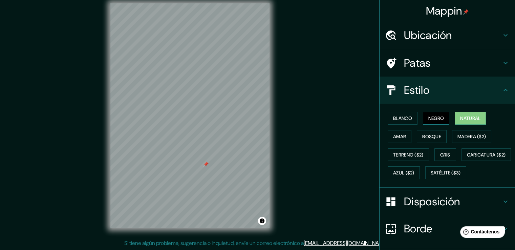 The height and width of the screenshot is (250, 515). Describe the element at coordinates (432, 201) in the screenshot. I see `font: Disposición` at that location.